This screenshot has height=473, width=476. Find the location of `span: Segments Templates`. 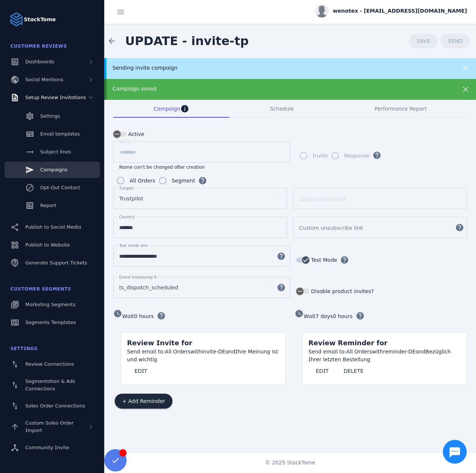

span: Segments Templates is located at coordinates (50, 323).